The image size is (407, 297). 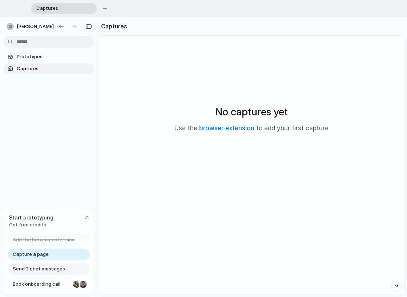 I want to click on h2: Captures, so click(x=113, y=26).